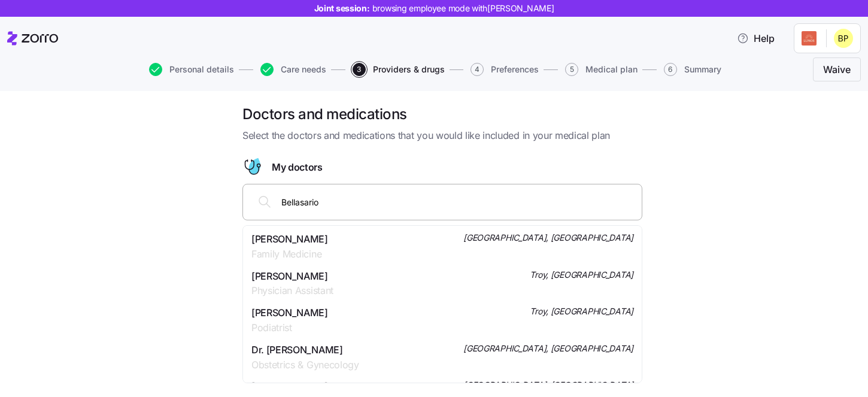 The width and height of the screenshot is (868, 397). What do you see at coordinates (305, 365) in the screenshot?
I see `span: Obstetrics & Gynecology` at bounding box center [305, 365].